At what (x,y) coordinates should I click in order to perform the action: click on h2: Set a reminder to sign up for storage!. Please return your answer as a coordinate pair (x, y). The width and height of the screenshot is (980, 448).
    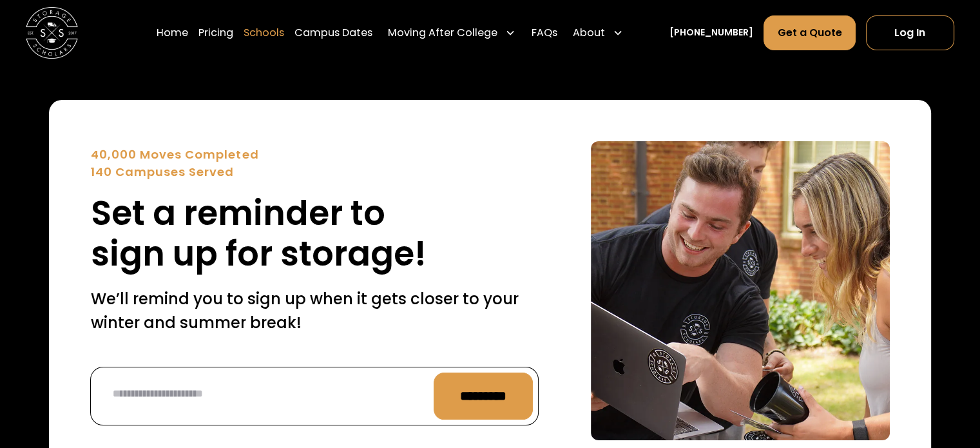
    Looking at the image, I should click on (315, 234).